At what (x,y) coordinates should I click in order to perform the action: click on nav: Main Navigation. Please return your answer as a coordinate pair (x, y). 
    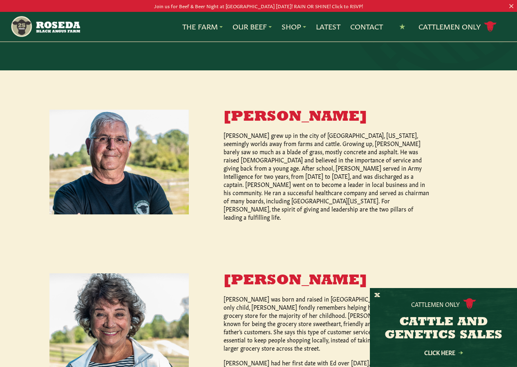
    Looking at the image, I should click on (259, 27).